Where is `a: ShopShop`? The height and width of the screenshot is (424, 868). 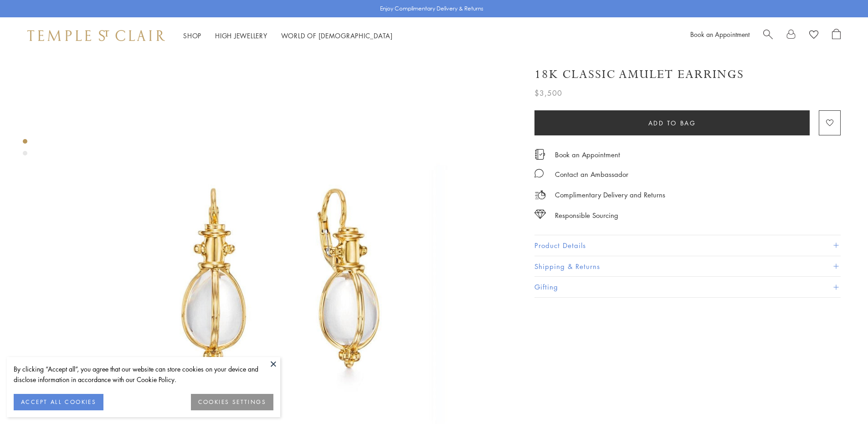
a: ShopShop is located at coordinates (193, 36).